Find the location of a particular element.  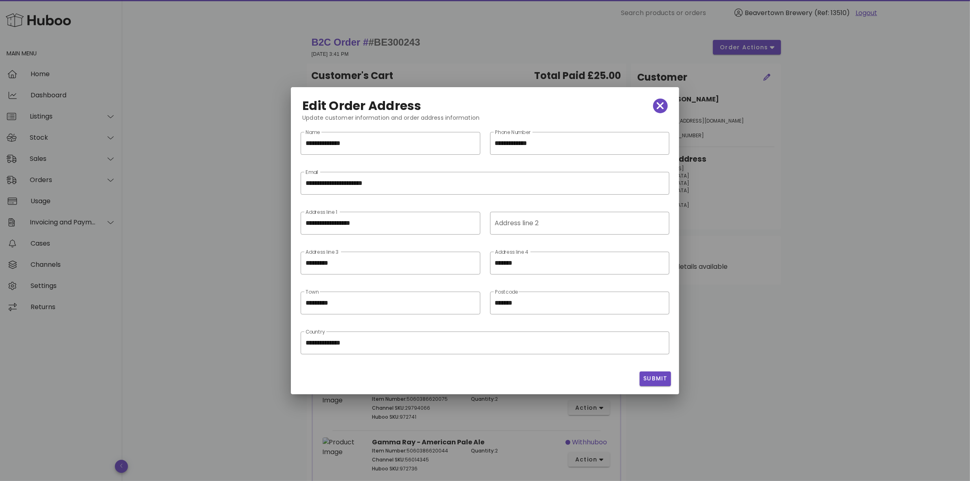

label: Name is located at coordinates (312, 132).